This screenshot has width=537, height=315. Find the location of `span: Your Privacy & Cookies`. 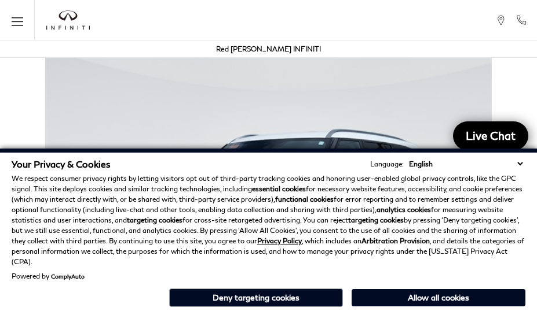

span: Your Privacy & Cookies is located at coordinates (61, 164).